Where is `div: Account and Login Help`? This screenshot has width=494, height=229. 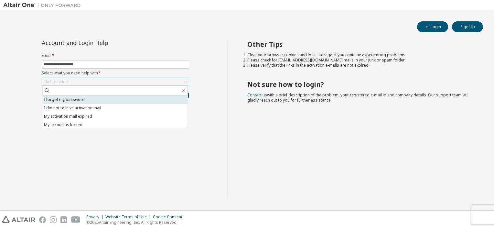
div: Account and Login Help is located at coordinates (101, 43).